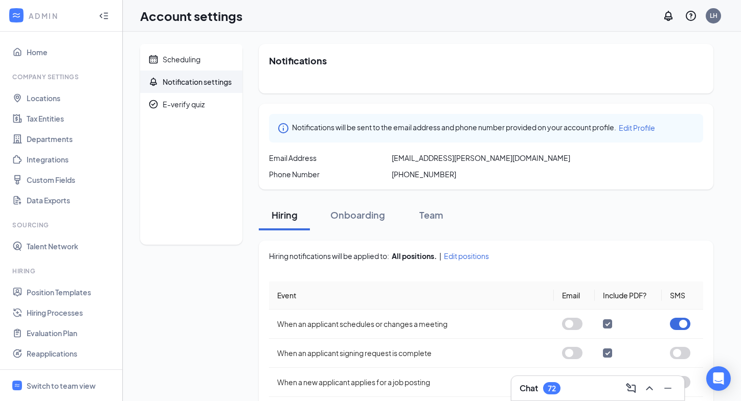 This screenshot has width=741, height=401. What do you see at coordinates (357, 215) in the screenshot?
I see `div: Onboarding` at bounding box center [357, 215].